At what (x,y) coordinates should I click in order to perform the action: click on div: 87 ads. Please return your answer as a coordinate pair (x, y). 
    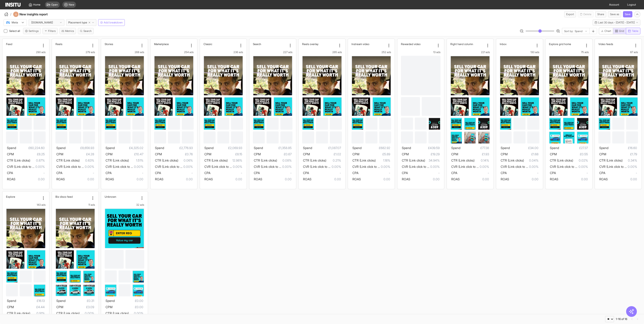
    Looking at the image, I should click on (618, 52).